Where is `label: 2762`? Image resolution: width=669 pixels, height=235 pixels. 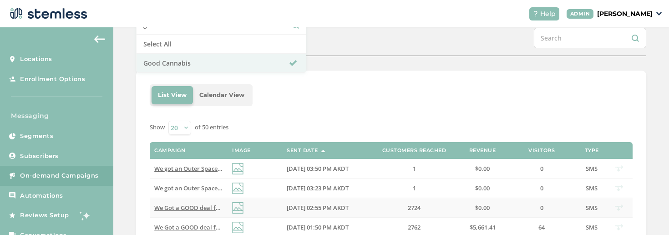
label: 2762 is located at coordinates (414, 227).